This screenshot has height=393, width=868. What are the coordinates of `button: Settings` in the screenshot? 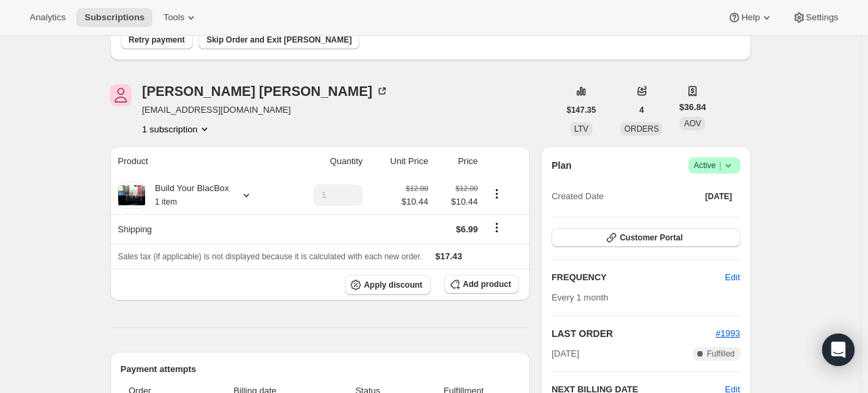 It's located at (815, 18).